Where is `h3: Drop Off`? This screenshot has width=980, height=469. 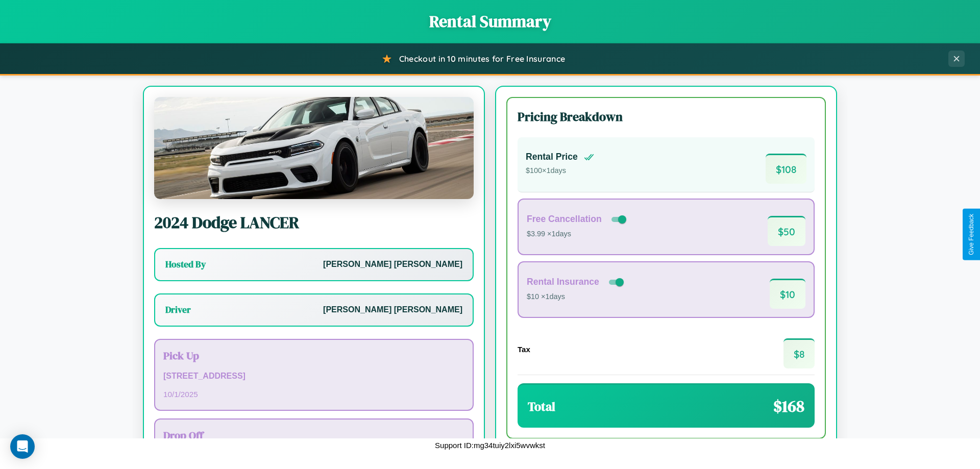
h3: Drop Off is located at coordinates (314, 435).